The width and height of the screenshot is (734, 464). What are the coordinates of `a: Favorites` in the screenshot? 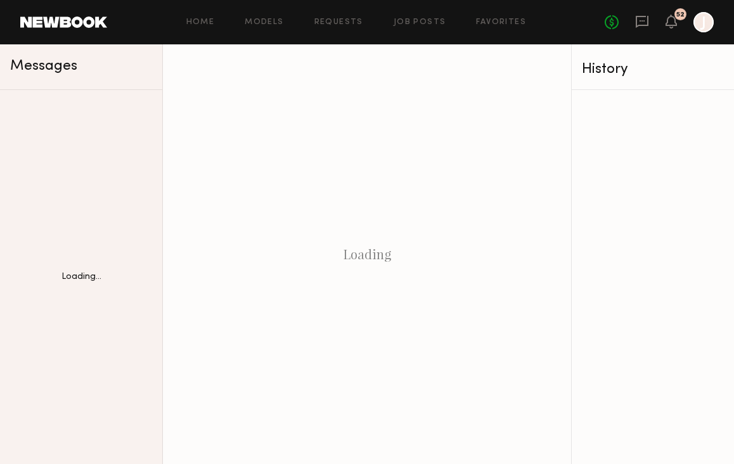 It's located at (501, 22).